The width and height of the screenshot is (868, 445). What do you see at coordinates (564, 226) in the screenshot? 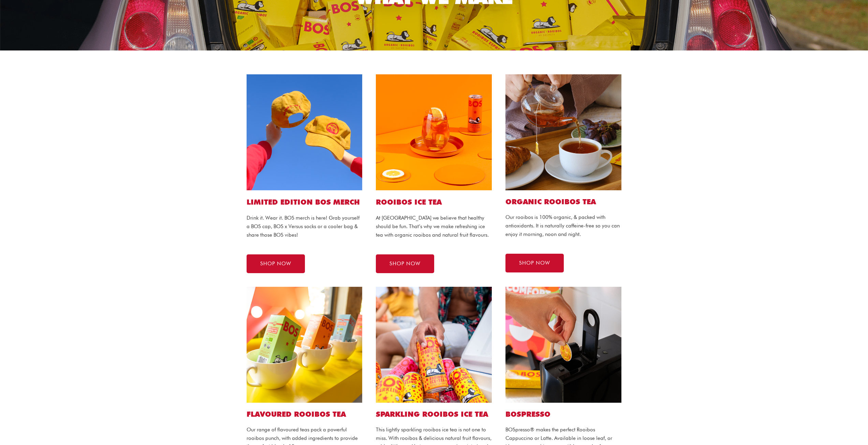
I see `p: Our rooibos is 100% organic, & packed with antioxidants. It is naturally caffeine-free so you can...` at bounding box center [564, 226].